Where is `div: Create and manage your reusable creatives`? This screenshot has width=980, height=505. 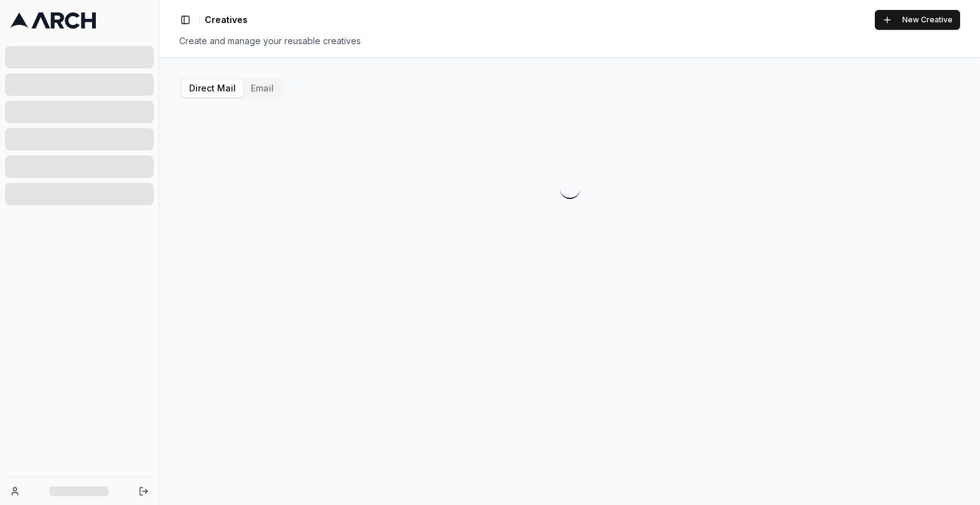 div: Create and manage your reusable creatives is located at coordinates (569, 41).